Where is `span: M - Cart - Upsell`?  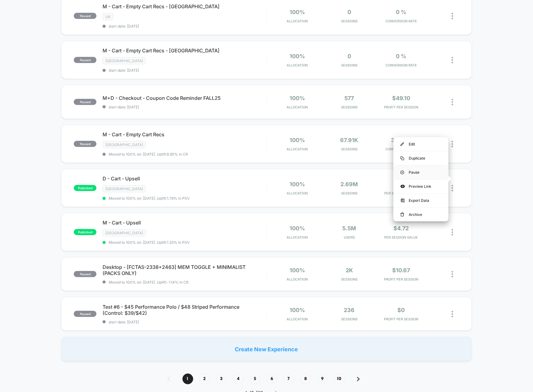
span: M - Cart - Upsell is located at coordinates (184, 223).